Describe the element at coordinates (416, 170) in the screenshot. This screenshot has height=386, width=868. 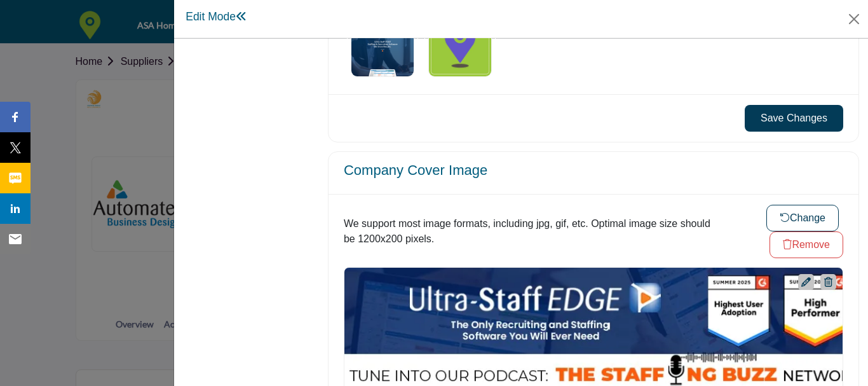
I see `h4: Company Cover Image` at that location.